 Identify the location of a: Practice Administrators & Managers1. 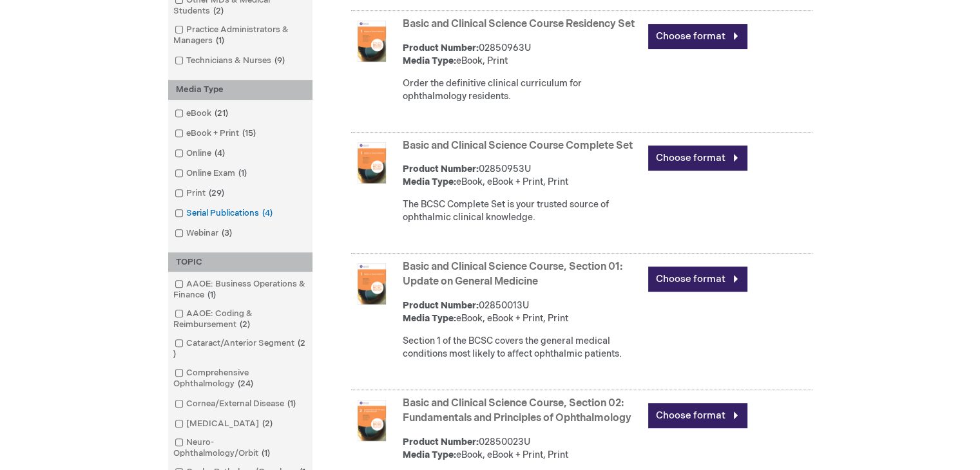
(240, 36).